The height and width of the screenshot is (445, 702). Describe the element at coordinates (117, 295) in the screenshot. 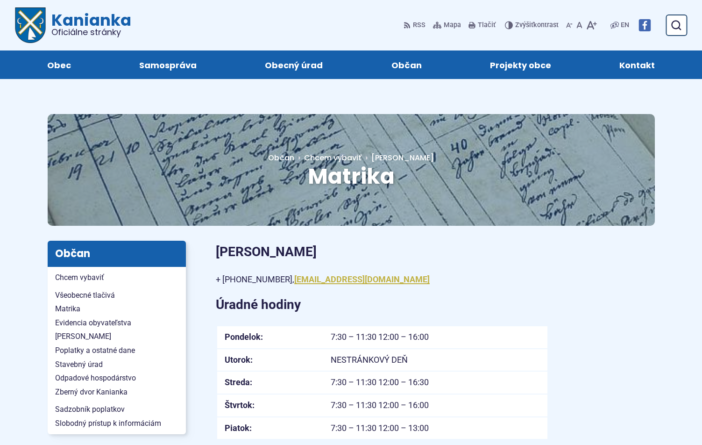

I see `span: Všeobecné tlačivá` at that location.